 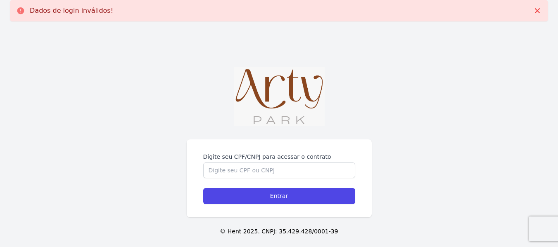 I want to click on input: Entrar, so click(x=279, y=196).